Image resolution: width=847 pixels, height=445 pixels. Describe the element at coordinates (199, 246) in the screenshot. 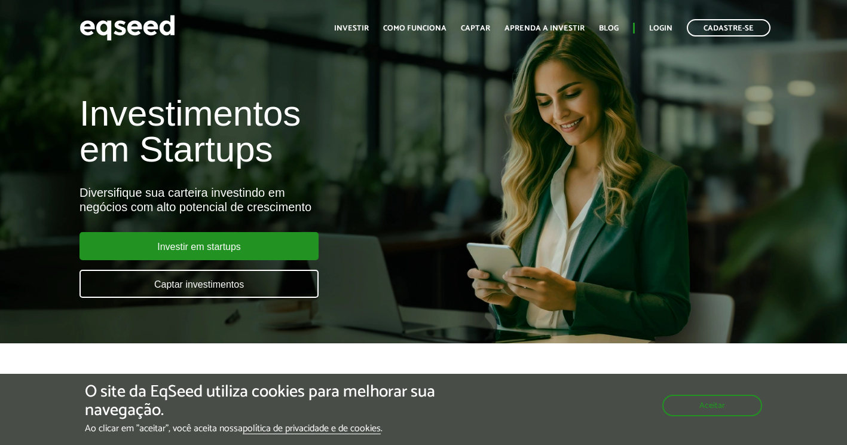

I see `a: Investir em startups` at that location.